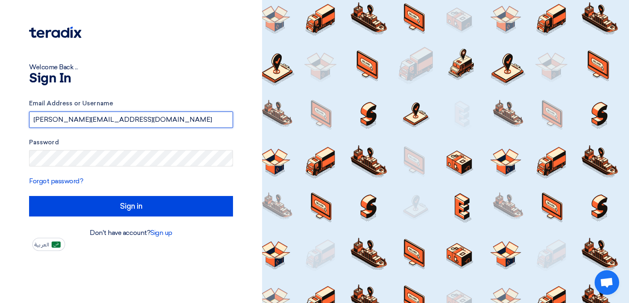  Describe the element at coordinates (161, 232) in the screenshot. I see `a: Sign up` at that location.